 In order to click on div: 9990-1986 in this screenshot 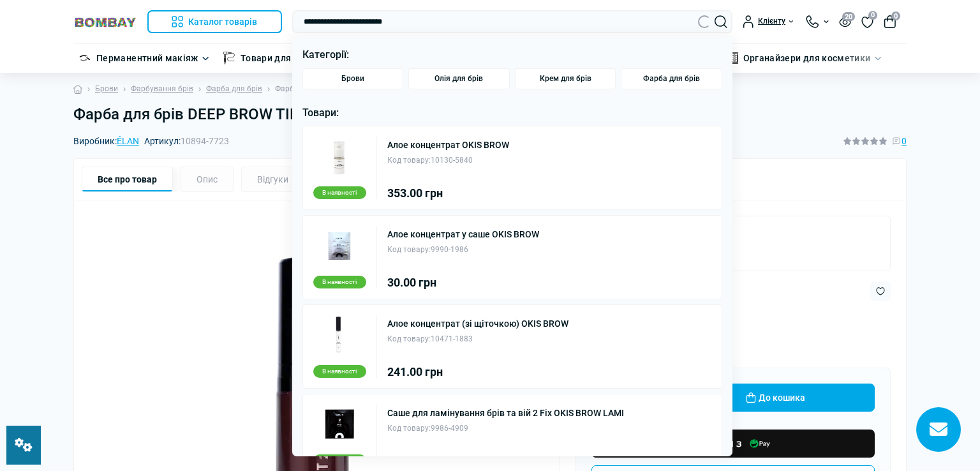, I will do `click(463, 249)`.